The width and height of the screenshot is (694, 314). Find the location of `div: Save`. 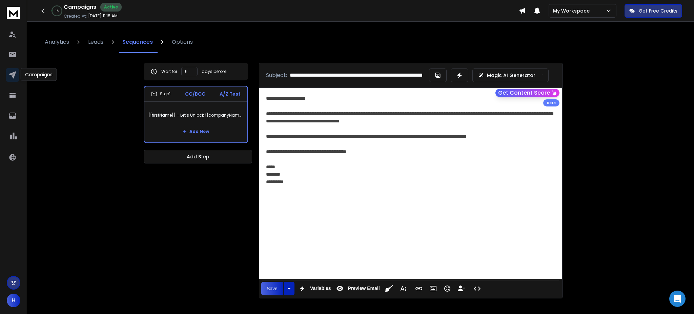

div: Save is located at coordinates (272, 288).